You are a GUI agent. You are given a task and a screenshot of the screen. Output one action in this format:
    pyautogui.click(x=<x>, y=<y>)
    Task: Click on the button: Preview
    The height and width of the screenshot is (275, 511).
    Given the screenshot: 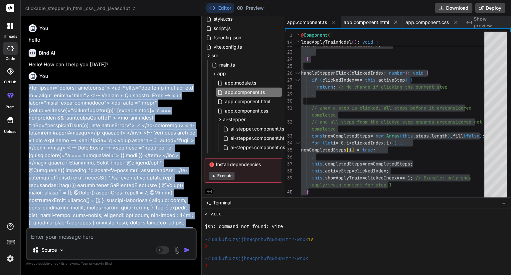 What is the action you would take?
    pyautogui.click(x=250, y=8)
    